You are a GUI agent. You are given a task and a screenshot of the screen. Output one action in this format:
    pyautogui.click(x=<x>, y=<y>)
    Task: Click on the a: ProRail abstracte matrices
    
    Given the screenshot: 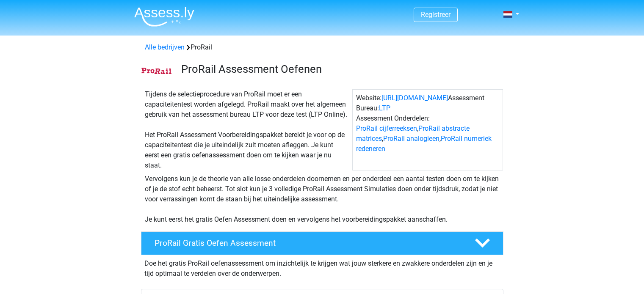 What is the action you would take?
    pyautogui.click(x=413, y=133)
    